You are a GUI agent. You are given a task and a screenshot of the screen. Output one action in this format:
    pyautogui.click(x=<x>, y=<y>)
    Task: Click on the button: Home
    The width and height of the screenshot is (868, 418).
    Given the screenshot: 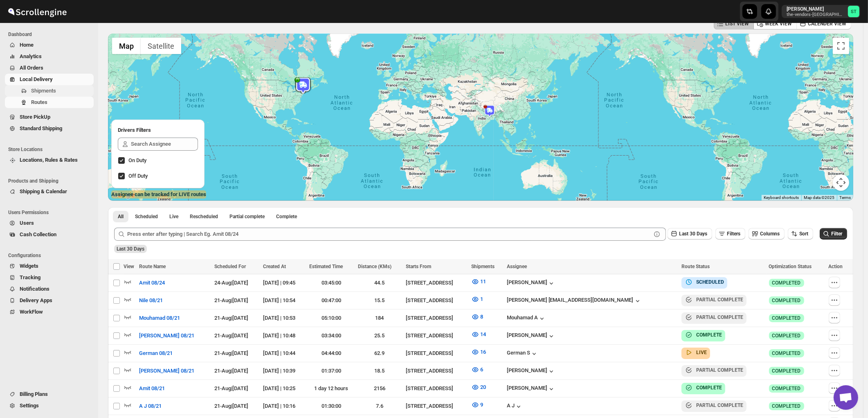 What is the action you would take?
    pyautogui.click(x=49, y=45)
    